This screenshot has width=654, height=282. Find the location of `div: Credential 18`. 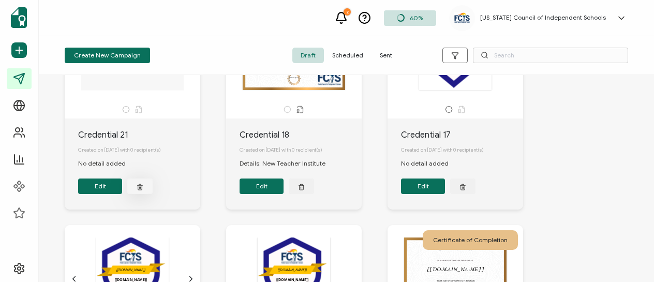

div: Credential 18 is located at coordinates (301, 135).